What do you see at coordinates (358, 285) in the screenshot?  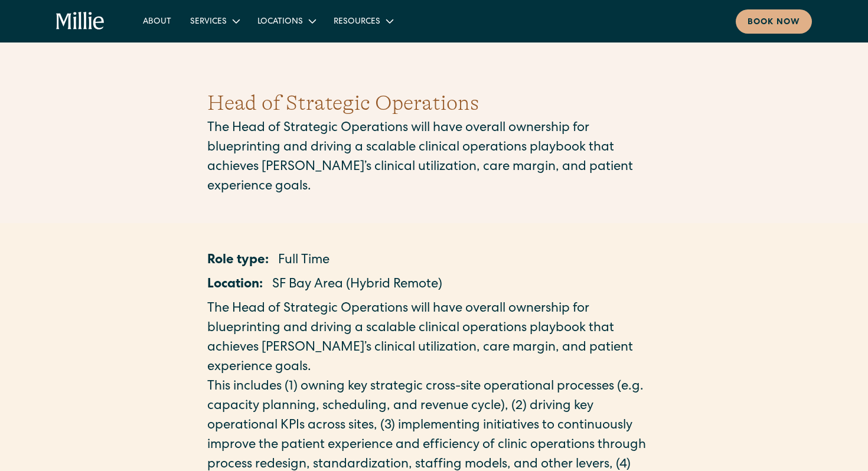 I see `p: SF Bay Area (Hybrid Remote)` at bounding box center [358, 285].